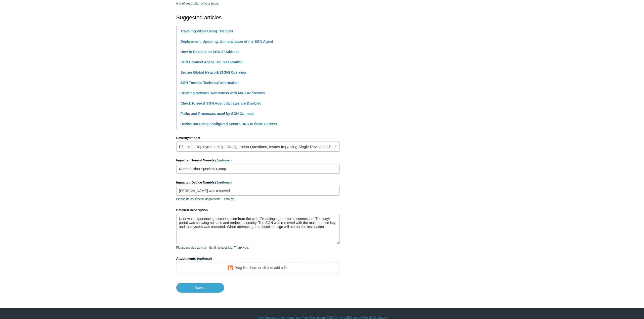 The image size is (644, 319). I want to click on input: Submit, so click(200, 288).